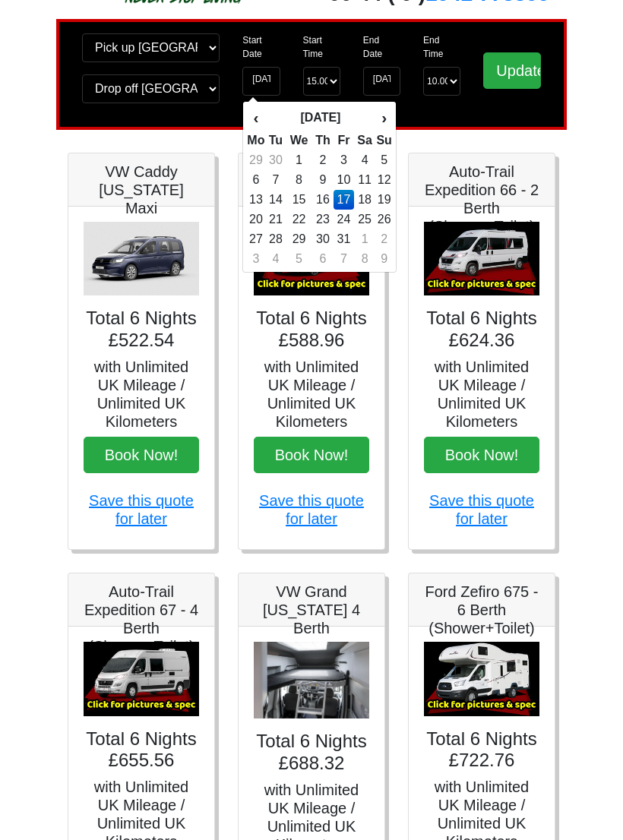 Image resolution: width=623 pixels, height=840 pixels. I want to click on th: Tu, so click(275, 140).